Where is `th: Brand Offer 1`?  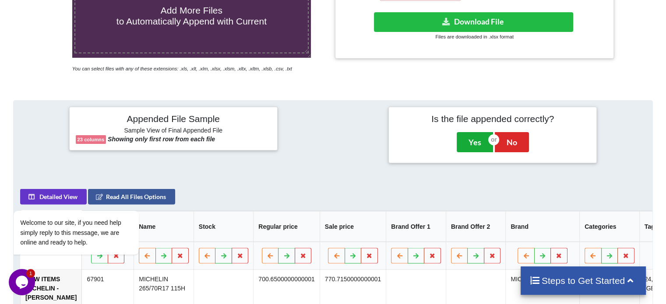 th: Brand Offer 1 is located at coordinates (415, 227).